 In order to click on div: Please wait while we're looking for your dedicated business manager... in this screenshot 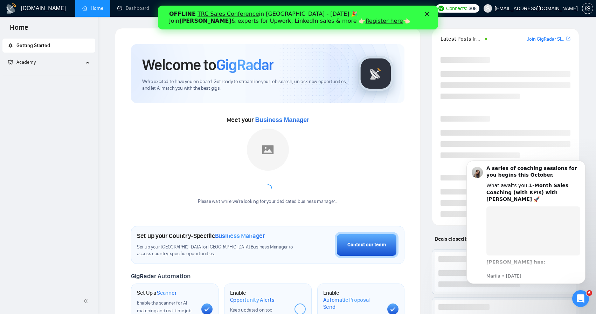, I will do `click(268, 201)`.